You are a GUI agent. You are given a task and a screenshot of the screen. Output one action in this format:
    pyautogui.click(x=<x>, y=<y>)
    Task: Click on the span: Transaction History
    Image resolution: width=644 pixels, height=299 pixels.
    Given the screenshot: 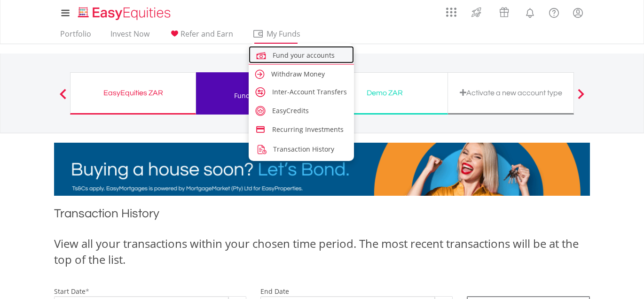 What is the action you would take?
    pyautogui.click(x=304, y=149)
    